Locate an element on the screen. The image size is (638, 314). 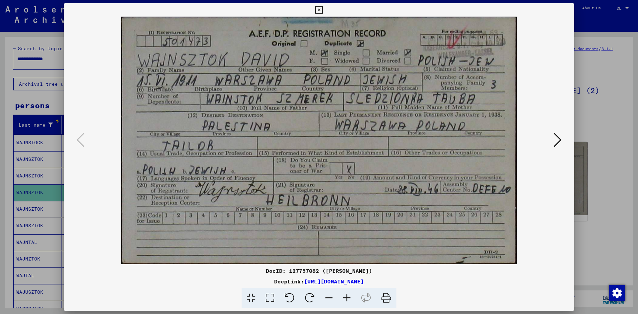
font: DeepLink: is located at coordinates (289, 282).